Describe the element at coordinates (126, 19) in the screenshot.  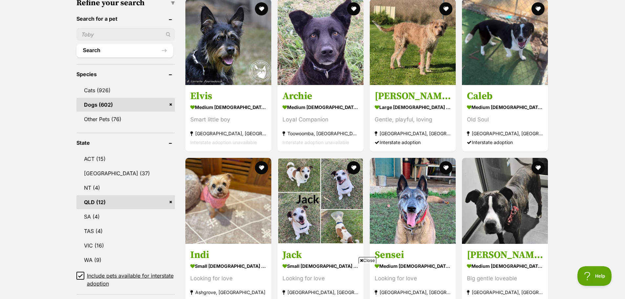
I see `header: Search for a pet` at that location.